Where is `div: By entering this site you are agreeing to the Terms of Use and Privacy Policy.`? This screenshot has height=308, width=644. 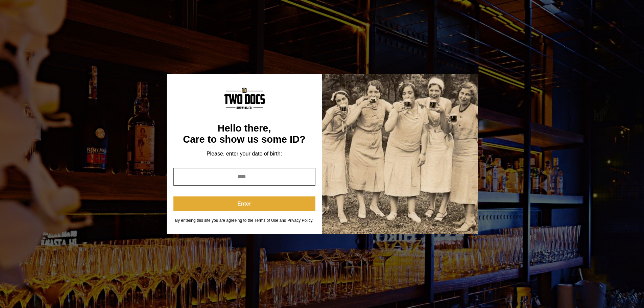
div: By entering this site you are agreeing to the Terms of Use and Privacy Policy. is located at coordinates (244, 221).